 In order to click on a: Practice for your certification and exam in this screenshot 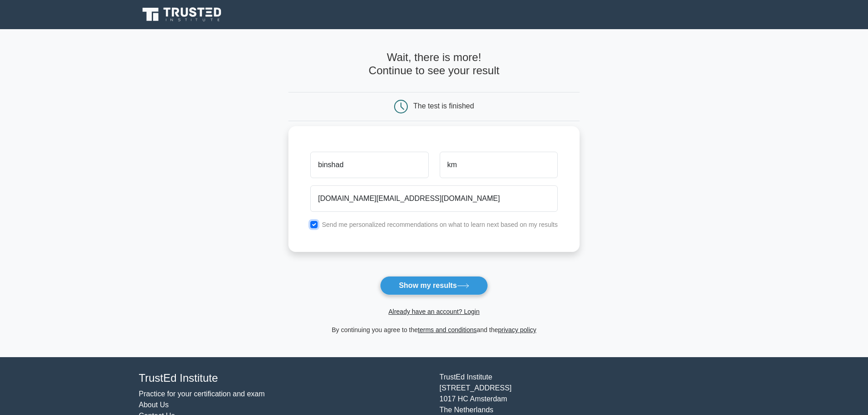, I will do `click(202, 393)`.